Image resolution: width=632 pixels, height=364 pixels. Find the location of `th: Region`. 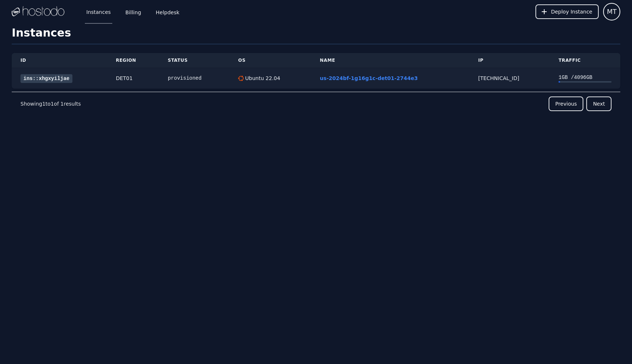

th: Region is located at coordinates (133, 60).